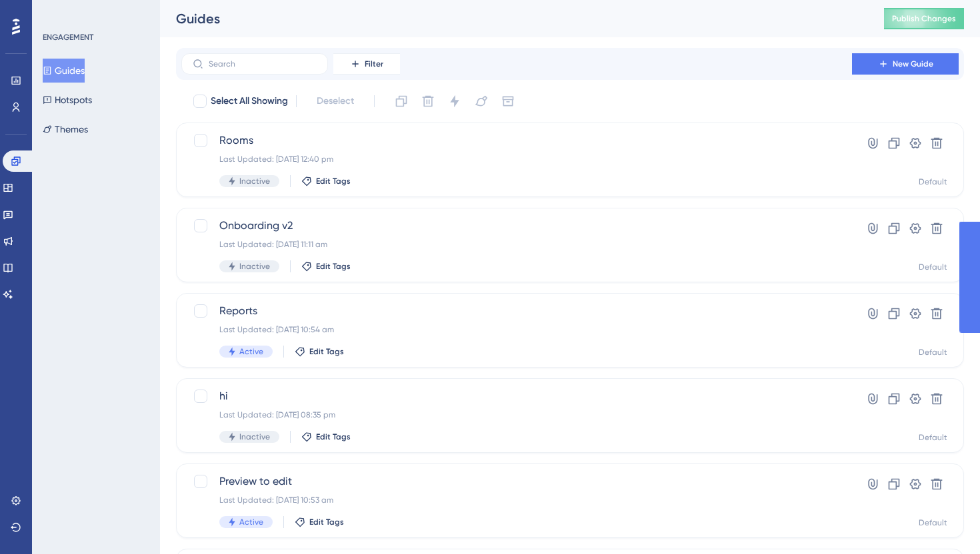  What do you see at coordinates (516, 311) in the screenshot?
I see `span: Reports` at bounding box center [516, 311].